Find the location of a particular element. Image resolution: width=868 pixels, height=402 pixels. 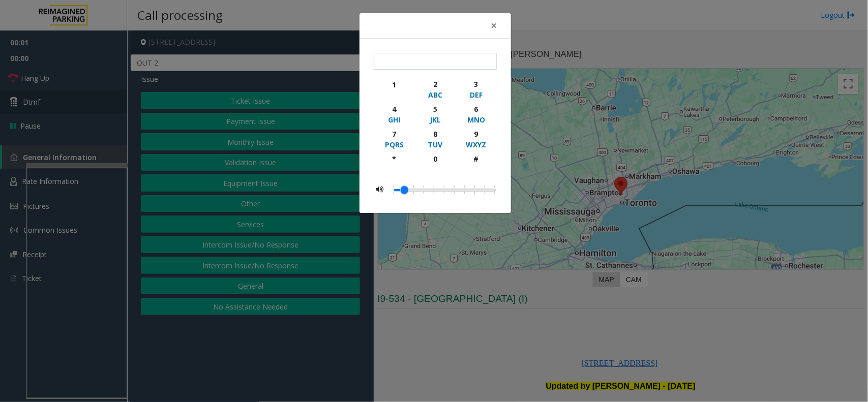

li: 0.1 is located at coordinates (414, 190).